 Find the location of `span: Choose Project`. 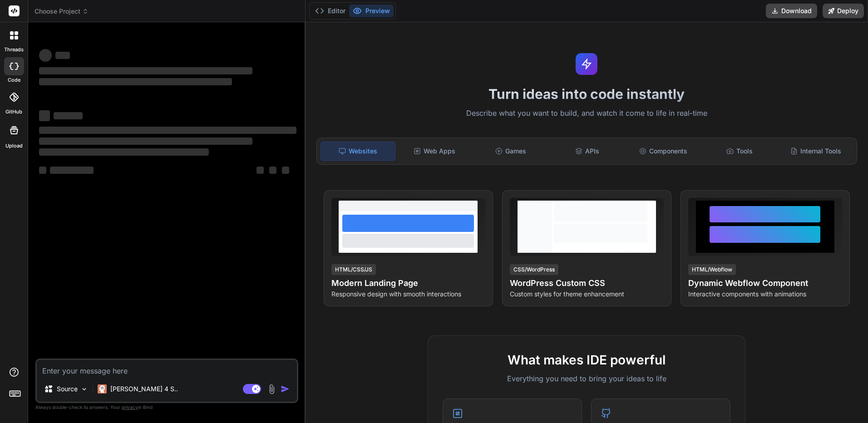

span: Choose Project is located at coordinates (61, 11).